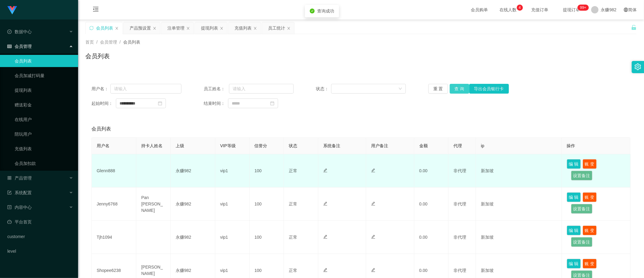 This screenshot has height=278, width=644. I want to click on span: 产品管理, so click(20, 178).